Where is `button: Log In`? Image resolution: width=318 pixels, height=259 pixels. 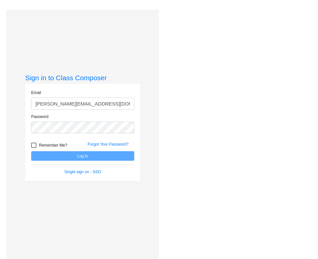
button: Log In is located at coordinates (83, 156).